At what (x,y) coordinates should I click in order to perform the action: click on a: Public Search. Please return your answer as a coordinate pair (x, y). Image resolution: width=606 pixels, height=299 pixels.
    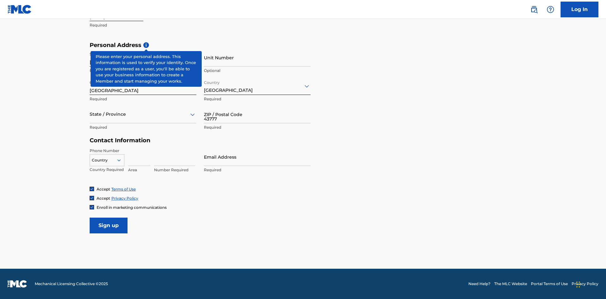
    Looking at the image, I should click on (534, 9).